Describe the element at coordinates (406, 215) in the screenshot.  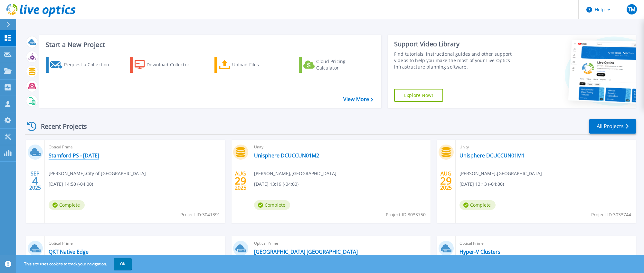
I see `span: Project ID: 3033750` at that location.